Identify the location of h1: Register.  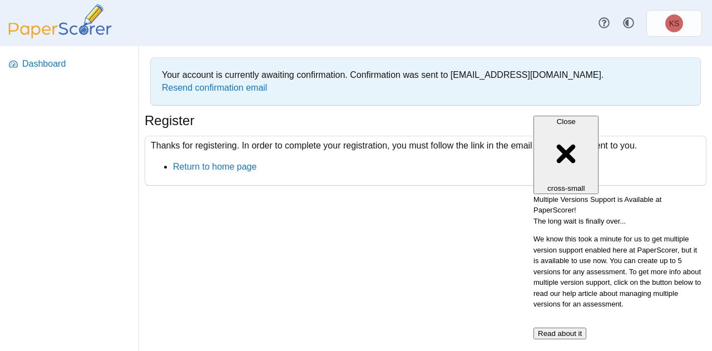
(169, 121).